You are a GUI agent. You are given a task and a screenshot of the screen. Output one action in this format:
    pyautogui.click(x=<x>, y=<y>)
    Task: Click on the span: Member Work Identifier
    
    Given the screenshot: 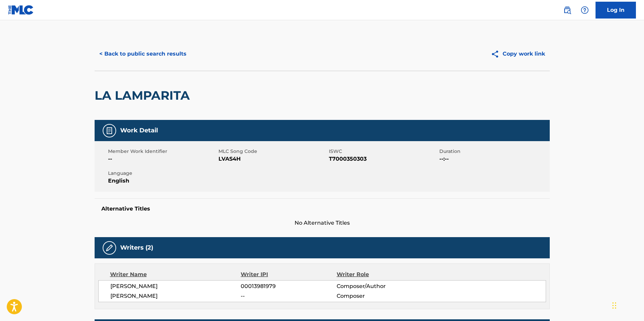 What is the action you would take?
    pyautogui.click(x=162, y=151)
    